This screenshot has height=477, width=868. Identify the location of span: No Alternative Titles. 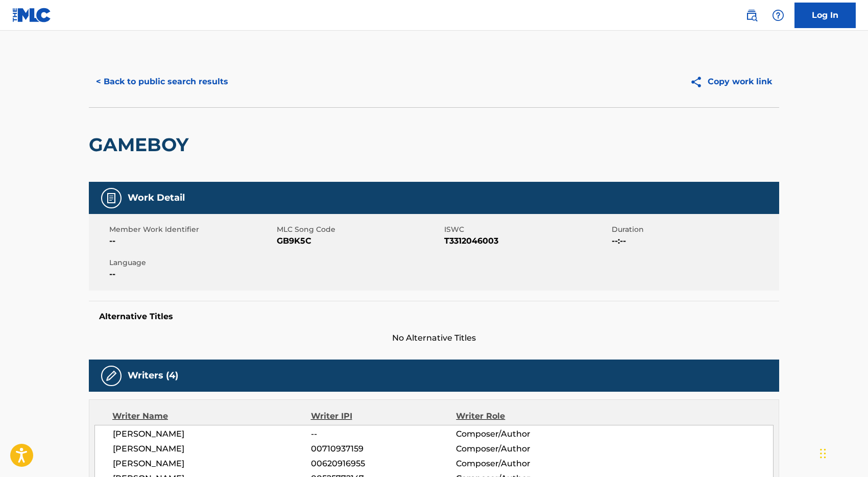
(434, 338).